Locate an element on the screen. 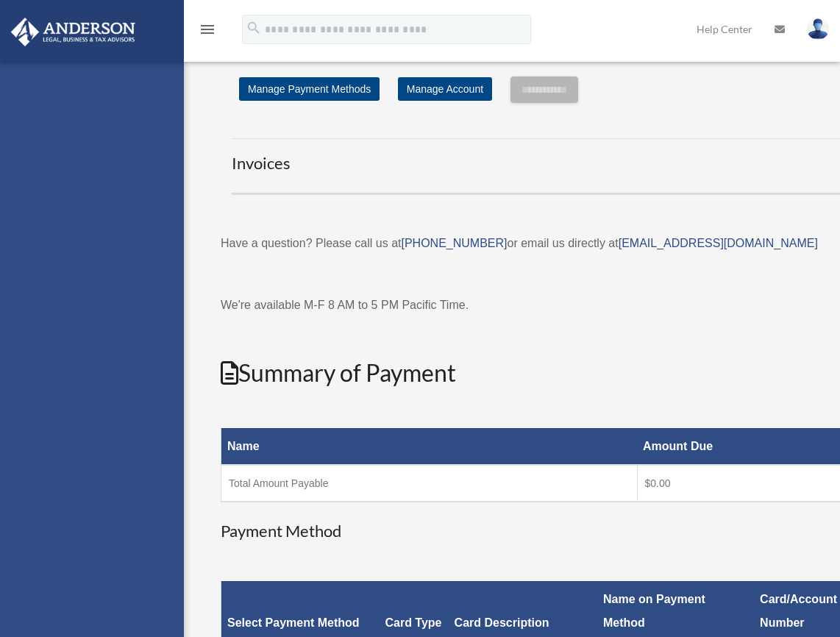  i: menu is located at coordinates (207, 30).